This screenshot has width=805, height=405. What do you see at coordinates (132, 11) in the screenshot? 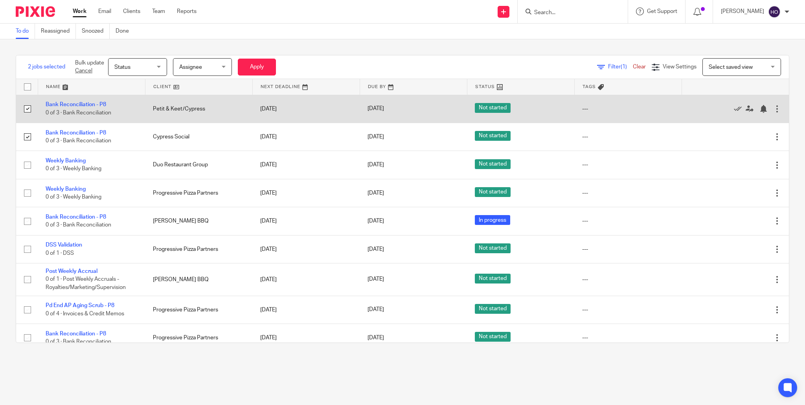
I see `a: Clients` at bounding box center [132, 11].